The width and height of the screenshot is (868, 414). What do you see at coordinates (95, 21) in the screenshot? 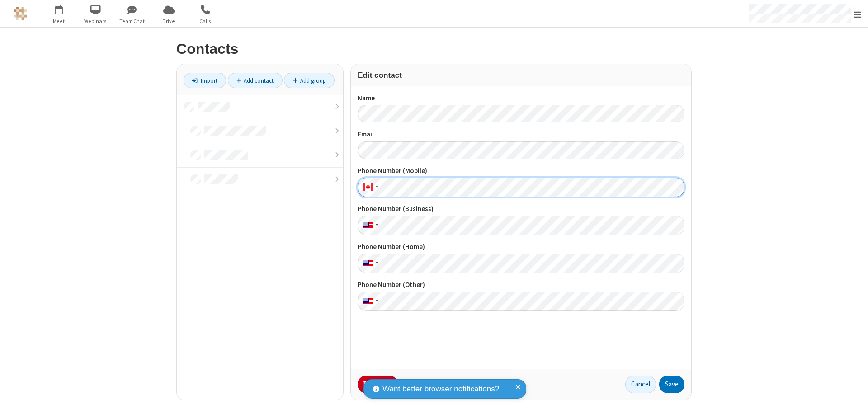
I see `span: Webinars` at bounding box center [95, 21].